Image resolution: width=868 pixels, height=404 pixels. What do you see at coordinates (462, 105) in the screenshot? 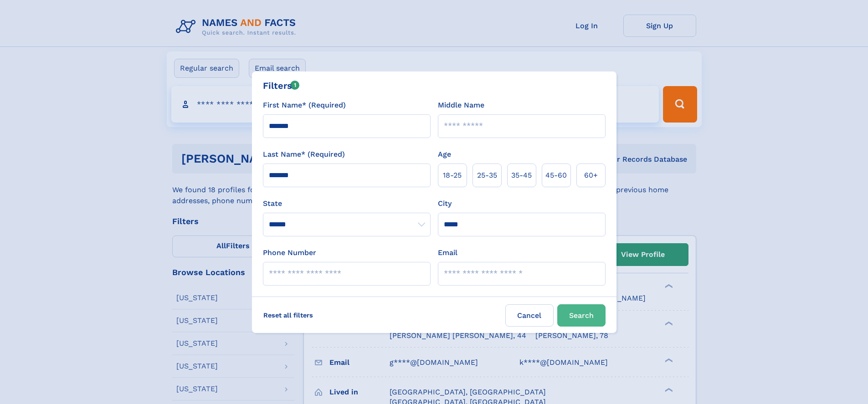
I see `label: Middle Name` at bounding box center [462, 105].